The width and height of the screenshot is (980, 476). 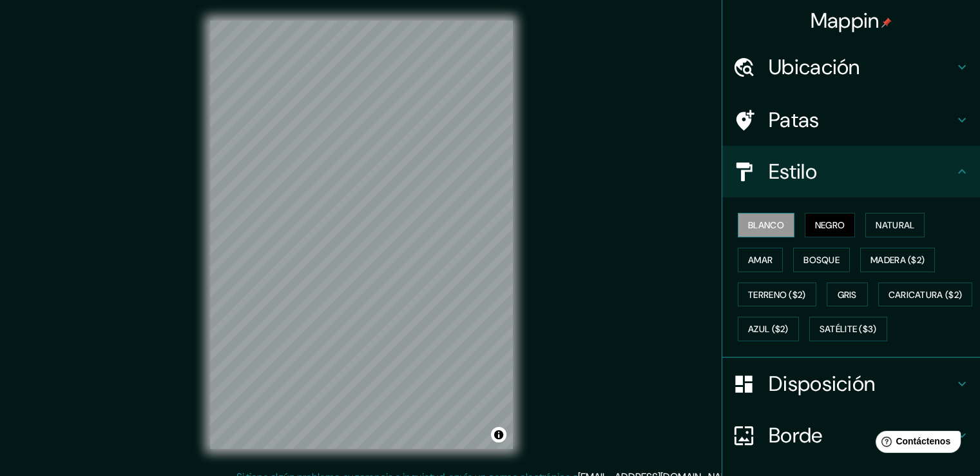 I want to click on font: Ubicación, so click(x=815, y=67).